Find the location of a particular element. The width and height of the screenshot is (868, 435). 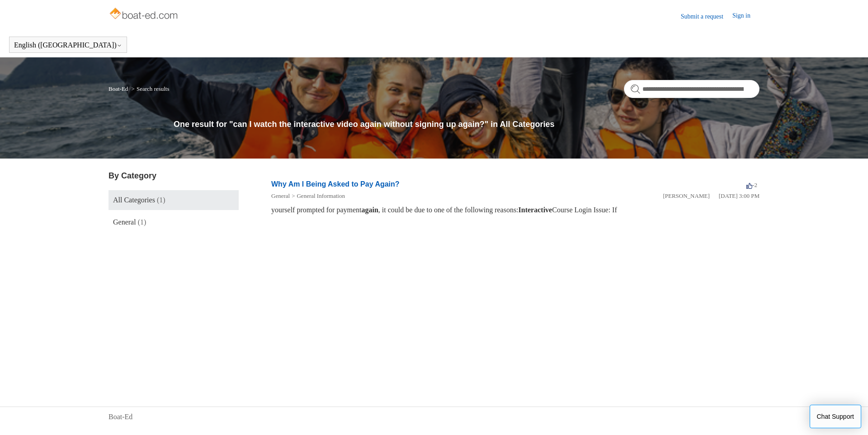

a: Submit a request is located at coordinates (707, 16).